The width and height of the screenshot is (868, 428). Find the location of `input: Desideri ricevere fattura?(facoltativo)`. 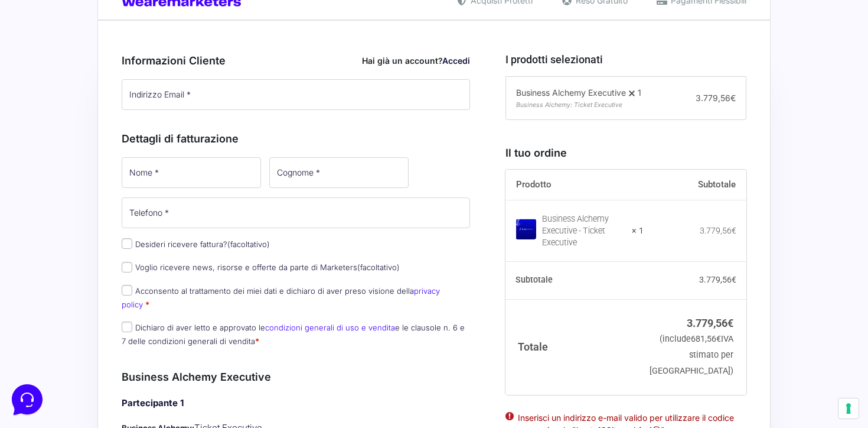

input: Desideri ricevere fattura?(facoltativo) is located at coordinates (127, 243).